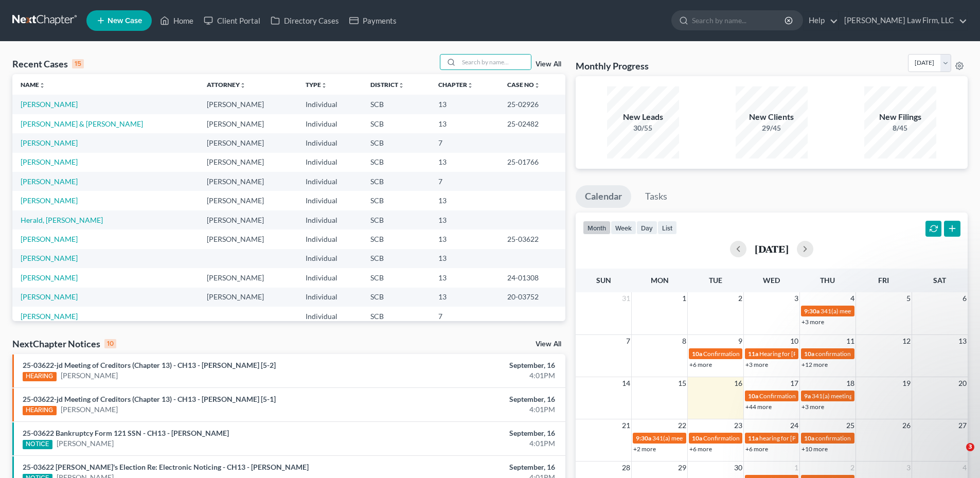 The height and width of the screenshot is (478, 980). Describe the element at coordinates (753, 438) in the screenshot. I see `span: 11a` at that location.